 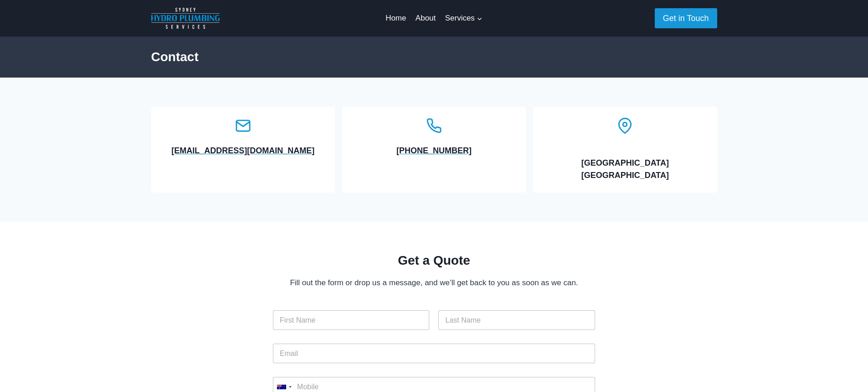 What do you see at coordinates (463, 18) in the screenshot?
I see `a: Services` at bounding box center [463, 18].